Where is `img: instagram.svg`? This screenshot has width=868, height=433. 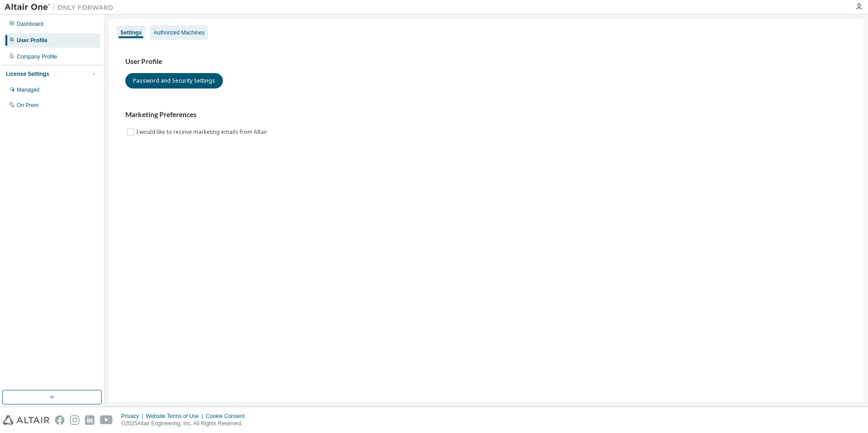 img: instagram.svg is located at coordinates (74, 420).